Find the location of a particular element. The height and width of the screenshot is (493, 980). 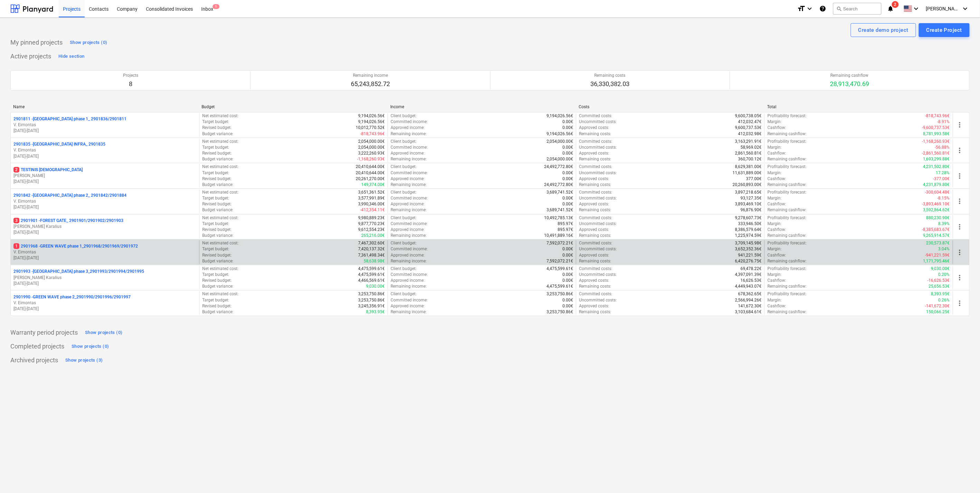

p: Remaining cashflow is located at coordinates (849, 76).